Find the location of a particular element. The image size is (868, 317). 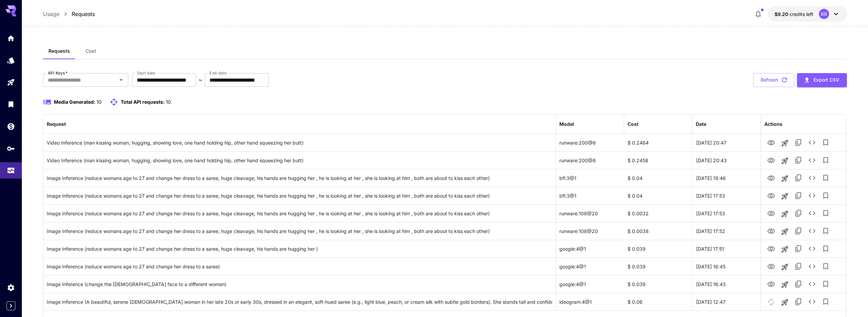

div: Cost is located at coordinates (633, 124).